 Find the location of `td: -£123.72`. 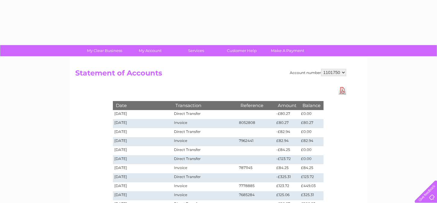

td: -£123.72 is located at coordinates (287, 160).